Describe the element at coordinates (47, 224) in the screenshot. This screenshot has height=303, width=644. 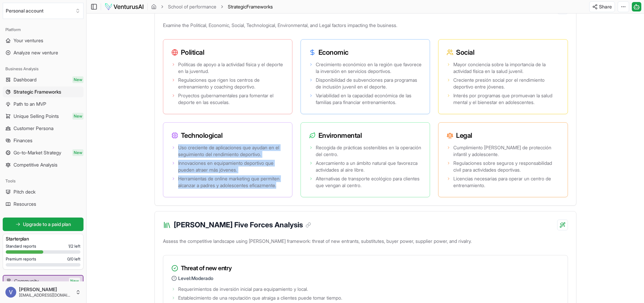
I see `span: Upgrade to a paid plan` at that location.